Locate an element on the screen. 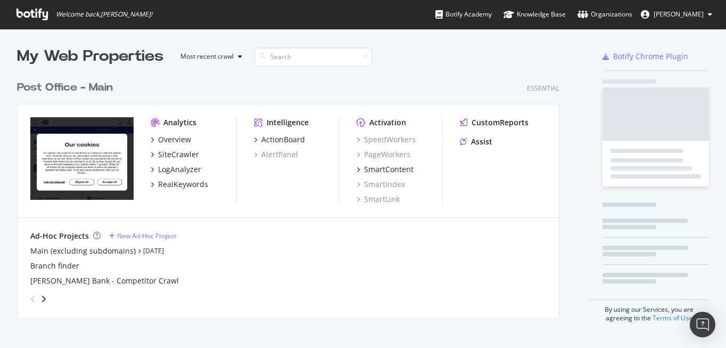 Image resolution: width=726 pixels, height=348 pixels. div: Post Office - Main is located at coordinates (65, 87).